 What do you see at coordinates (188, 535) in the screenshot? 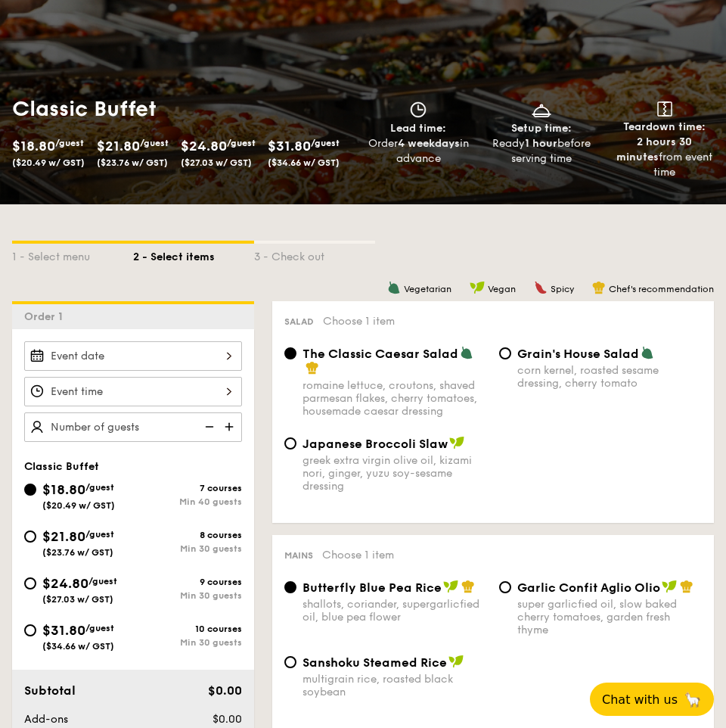
I see `div: 8 courses` at bounding box center [188, 535].